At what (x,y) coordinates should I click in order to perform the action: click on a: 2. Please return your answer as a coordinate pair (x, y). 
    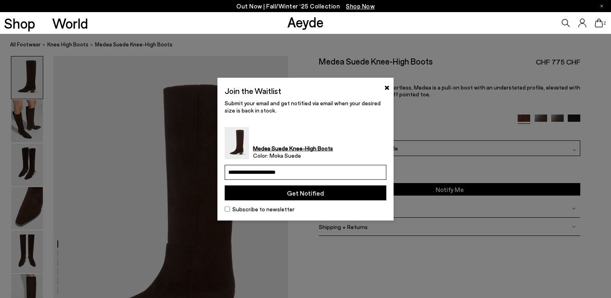
    Looking at the image, I should click on (598, 23).